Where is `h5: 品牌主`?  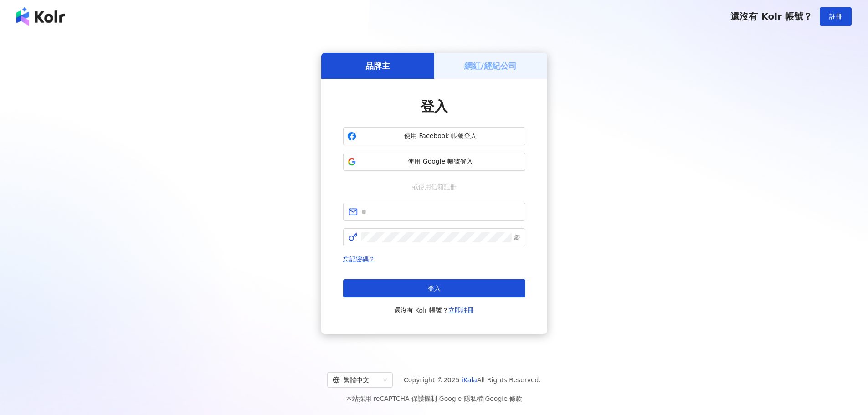
h5: 品牌主 is located at coordinates (378, 65).